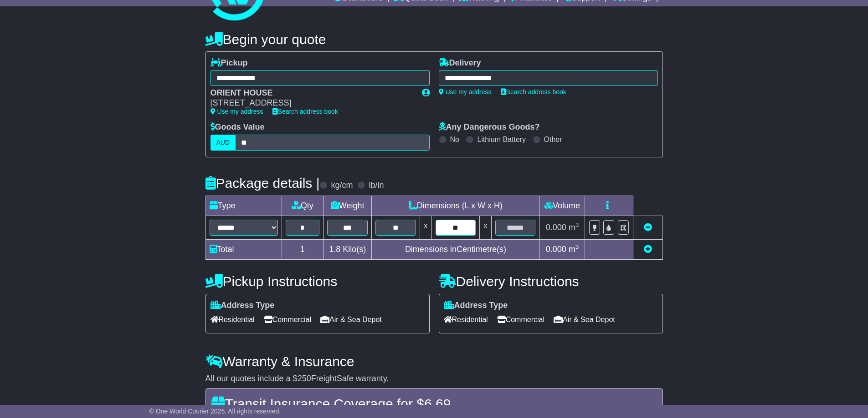  I want to click on label: AUD, so click(223, 142).